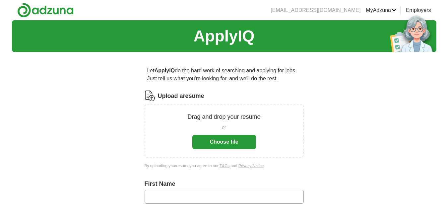 This screenshot has width=448, height=210. What do you see at coordinates (224, 166) in the screenshot?
I see `div: By uploading your resume you agree to our and .` at bounding box center [224, 166].